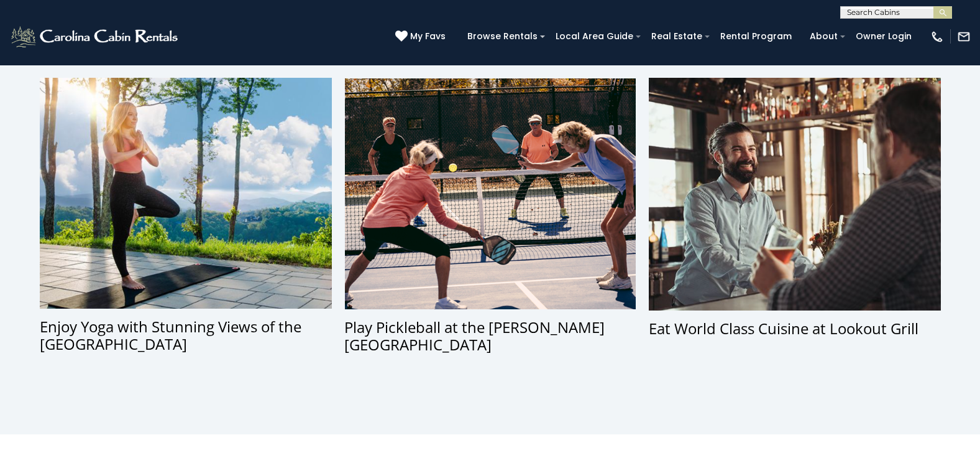 The height and width of the screenshot is (468, 980). I want to click on img: White-1-2.png, so click(95, 36).